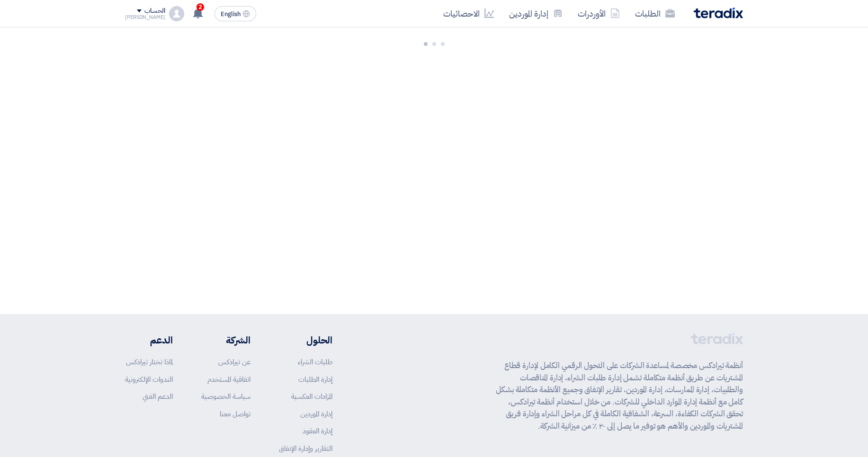 This screenshot has height=457, width=868. I want to click on button: English, so click(235, 14).